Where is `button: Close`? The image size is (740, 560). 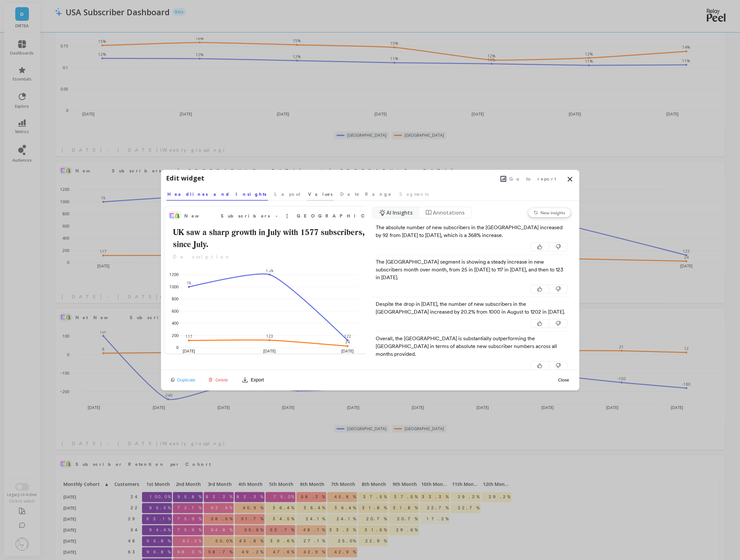 button: Close is located at coordinates (563, 379).